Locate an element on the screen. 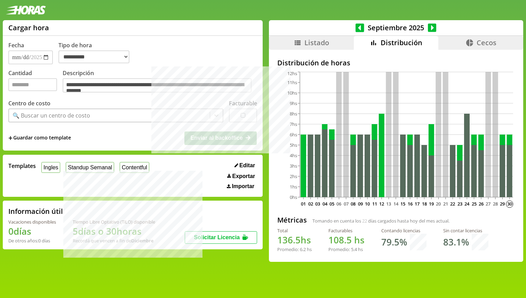 The image size is (526, 298). select: Tipo de hora is located at coordinates (94, 57).